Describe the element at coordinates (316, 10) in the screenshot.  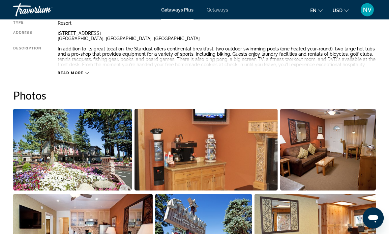
I see `button: Change language` at that location.